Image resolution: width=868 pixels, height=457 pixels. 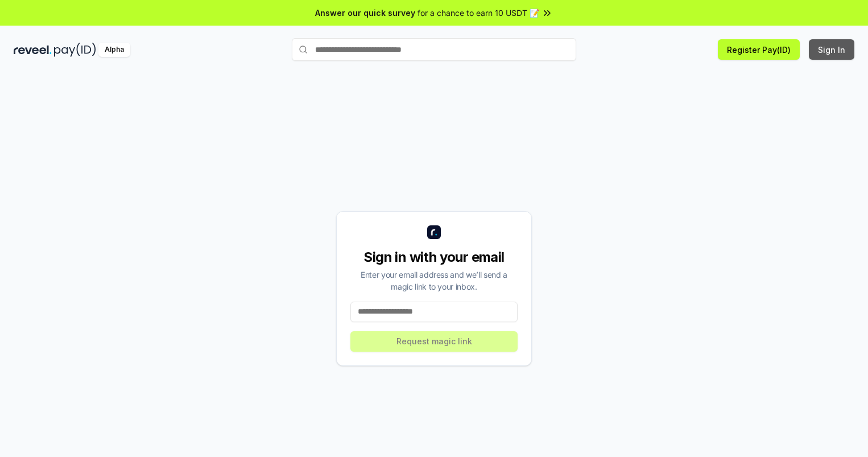 What do you see at coordinates (434, 257) in the screenshot?
I see `div: Sign in with your email` at bounding box center [434, 257].